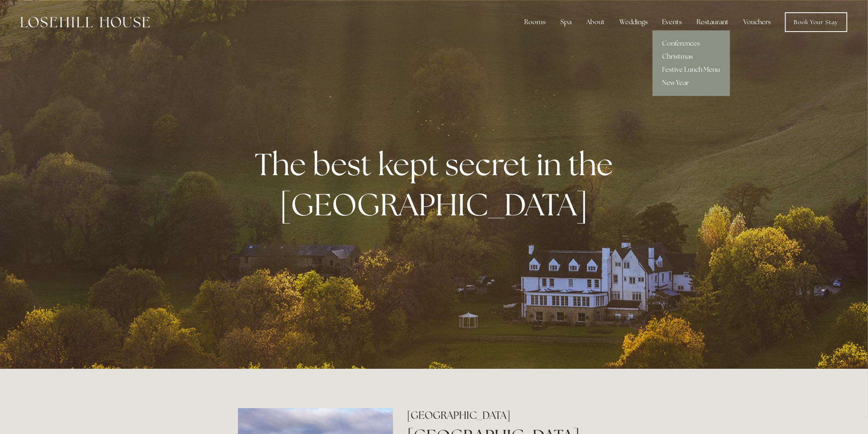  What do you see at coordinates (713, 22) in the screenshot?
I see `div: Restaurant` at bounding box center [713, 22].